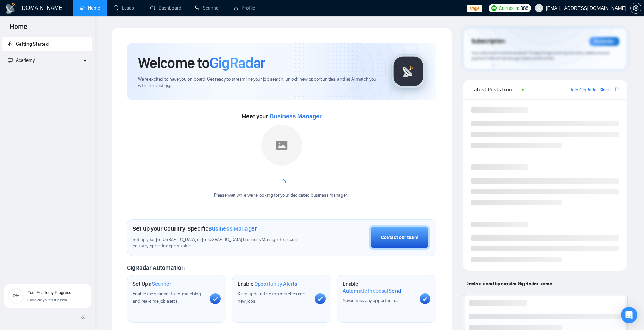 The image size is (644, 330). What do you see at coordinates (636, 8) in the screenshot?
I see `span: setting` at bounding box center [636, 8].